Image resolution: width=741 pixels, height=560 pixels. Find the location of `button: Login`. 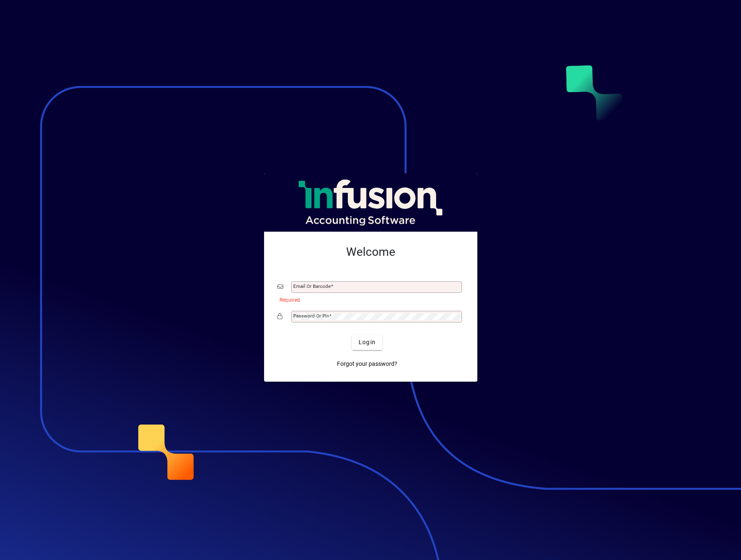

button: Login is located at coordinates (367, 342).